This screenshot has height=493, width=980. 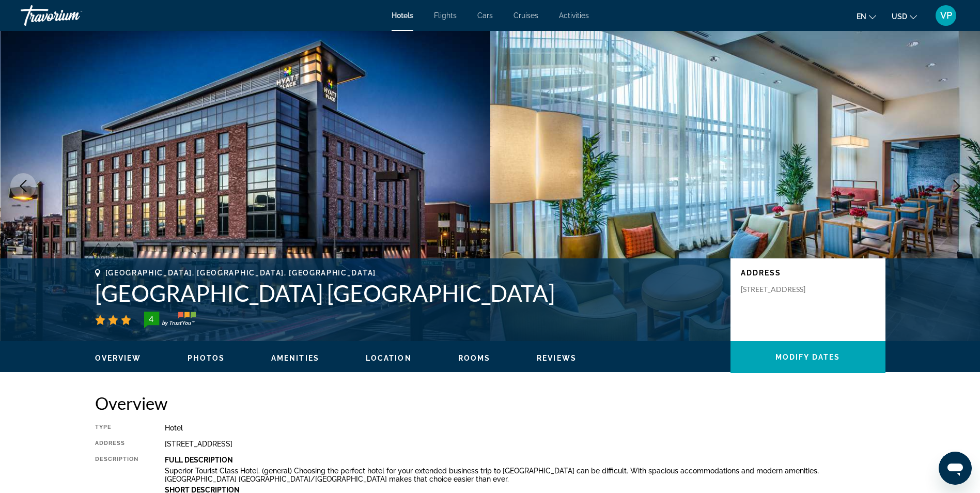 What do you see at coordinates (574, 15) in the screenshot?
I see `a: Activities` at bounding box center [574, 15].